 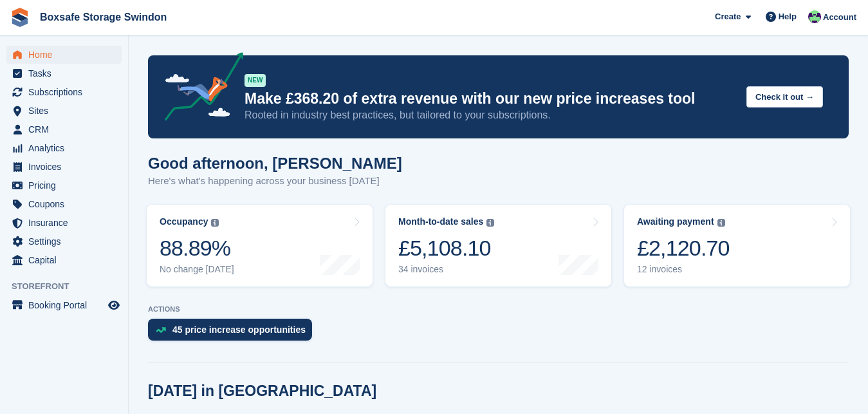 I want to click on p: Make £368.20 of extra revenue with our new price increases tool, so click(x=490, y=98).